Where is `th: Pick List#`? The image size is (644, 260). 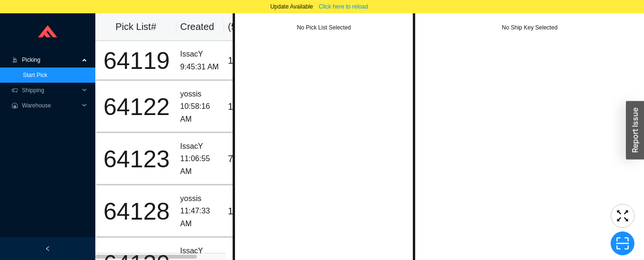 th: Pick List# is located at coordinates (136, 27).